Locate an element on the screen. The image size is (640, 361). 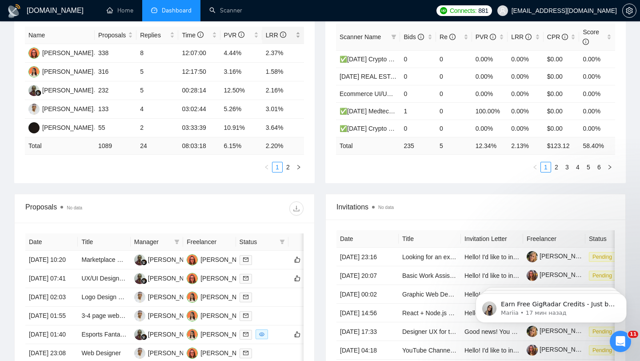
span: PVR is located at coordinates (234, 35).